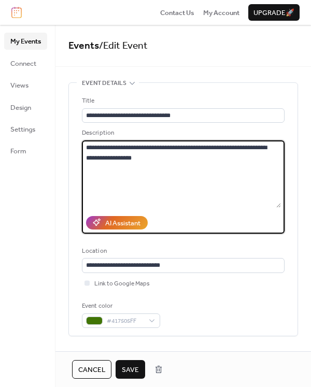 This screenshot has width=311, height=387. What do you see at coordinates (25, 41) in the screenshot?
I see `span: My Events` at bounding box center [25, 41].